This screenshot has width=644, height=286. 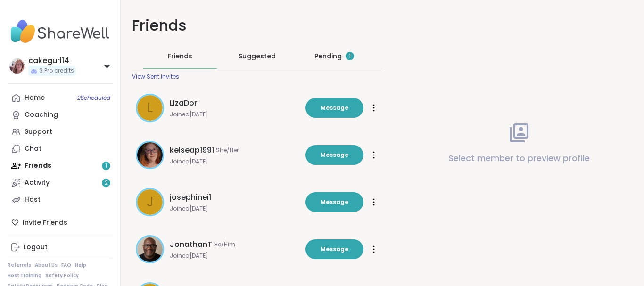 What do you see at coordinates (33, 200) in the screenshot?
I see `div: Host` at bounding box center [33, 200].